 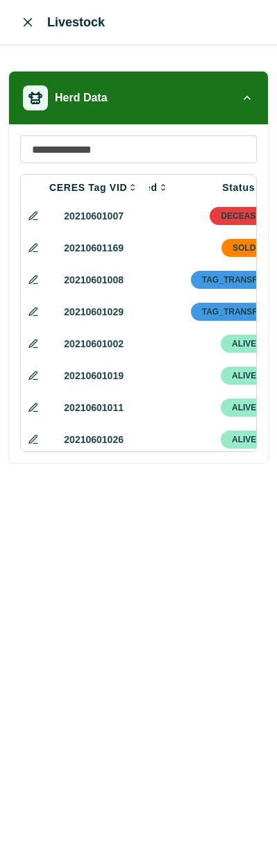 What do you see at coordinates (28, 22) in the screenshot?
I see `button: Close` at bounding box center [28, 22].